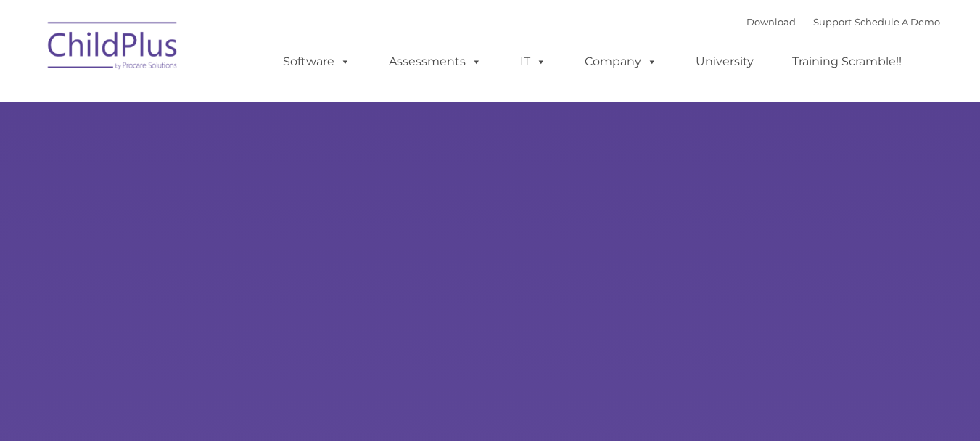  I want to click on img: ChildPlus by Procare Solutions, so click(113, 48).